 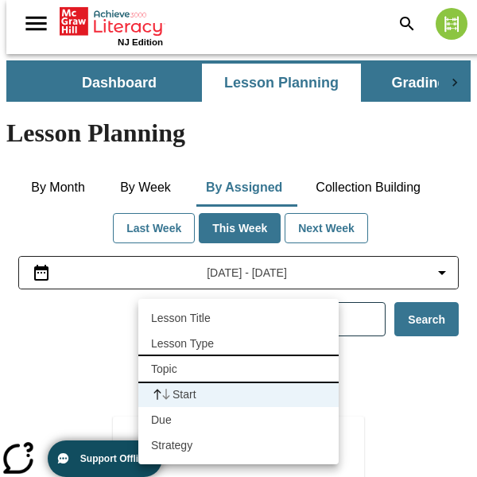 I want to click on p: Strategy, so click(x=172, y=445).